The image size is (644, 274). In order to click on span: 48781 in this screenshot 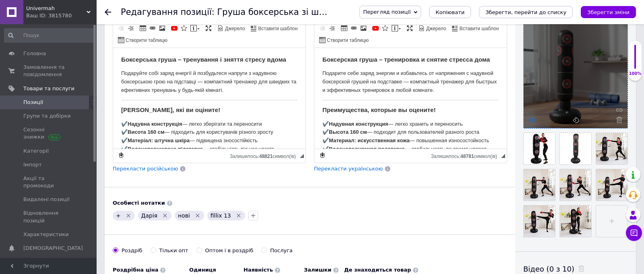, I will do `click(467, 156)`.